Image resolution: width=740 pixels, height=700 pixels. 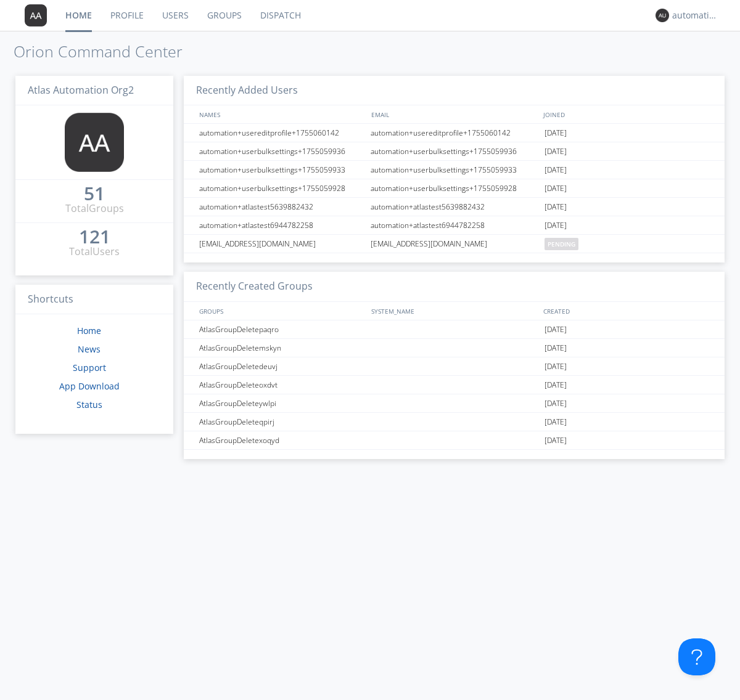 I want to click on div: AtlasGroupDeletemskyn, so click(x=281, y=348).